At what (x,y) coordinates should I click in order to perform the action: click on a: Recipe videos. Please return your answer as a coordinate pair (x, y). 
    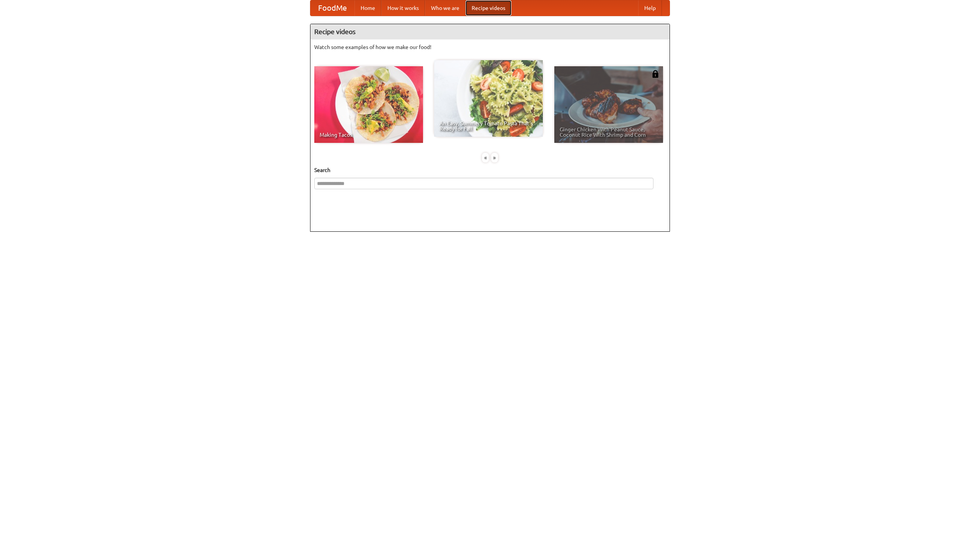
    Looking at the image, I should click on (488, 8).